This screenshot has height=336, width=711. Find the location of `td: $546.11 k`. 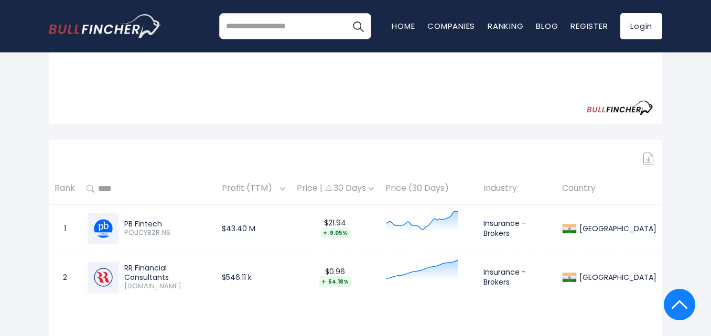

td: $546.11 k is located at coordinates (253, 277).